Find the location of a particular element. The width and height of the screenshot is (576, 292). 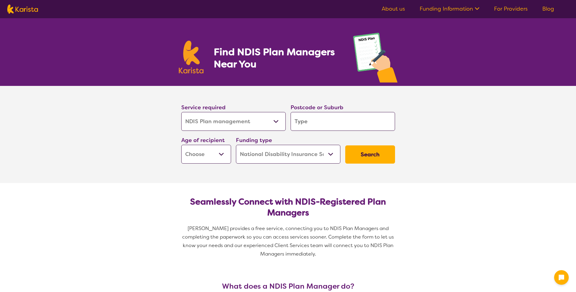

img: plan-management is located at coordinates (375, 59).